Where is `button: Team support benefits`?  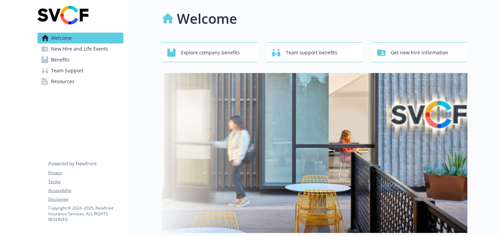
button: Team support benefits is located at coordinates (314, 52).